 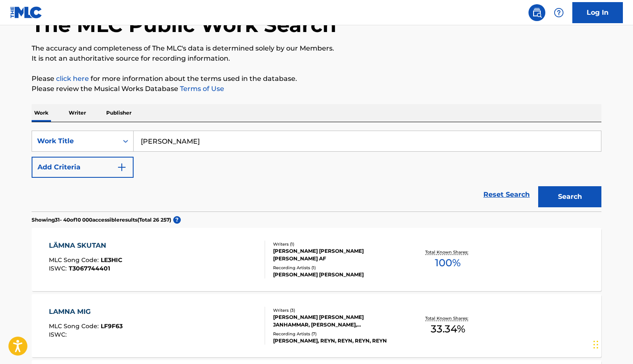 I want to click on div: Writers ( 1 ), so click(x=337, y=244).